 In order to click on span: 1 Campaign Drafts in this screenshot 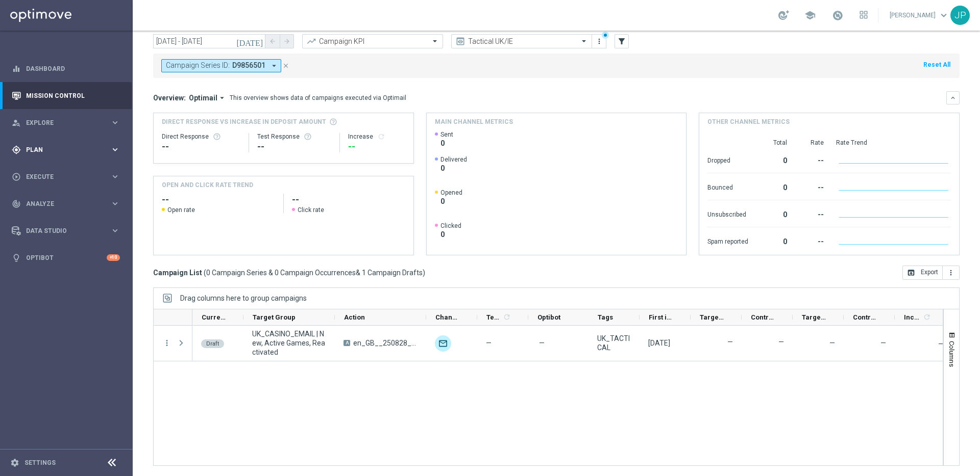, I will do `click(392, 273)`.